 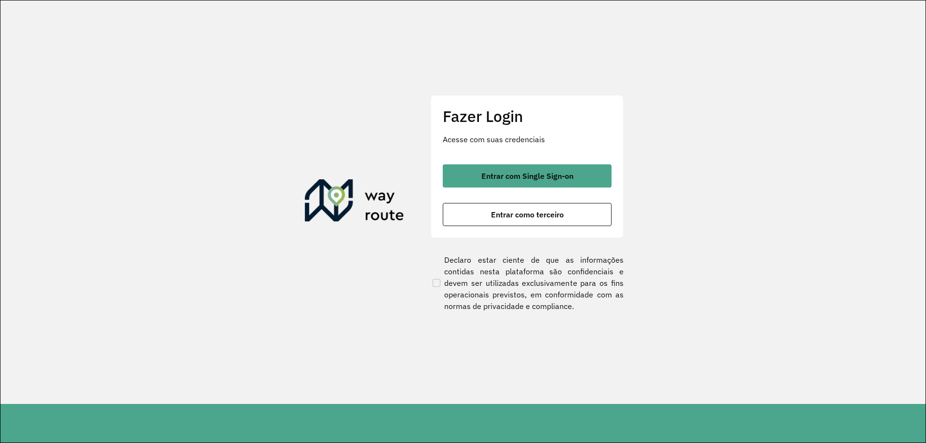 I want to click on h2: Fazer Login, so click(x=527, y=116).